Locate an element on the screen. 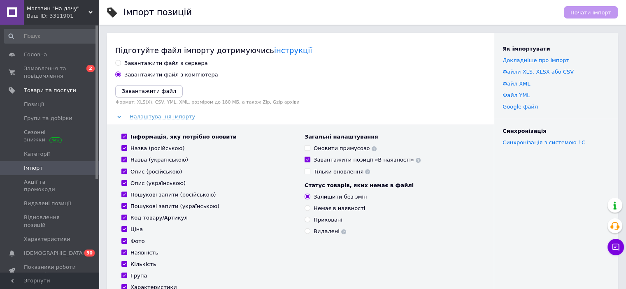 This screenshot has width=626, height=289. span: Акції та промокоди is located at coordinates (50, 186).